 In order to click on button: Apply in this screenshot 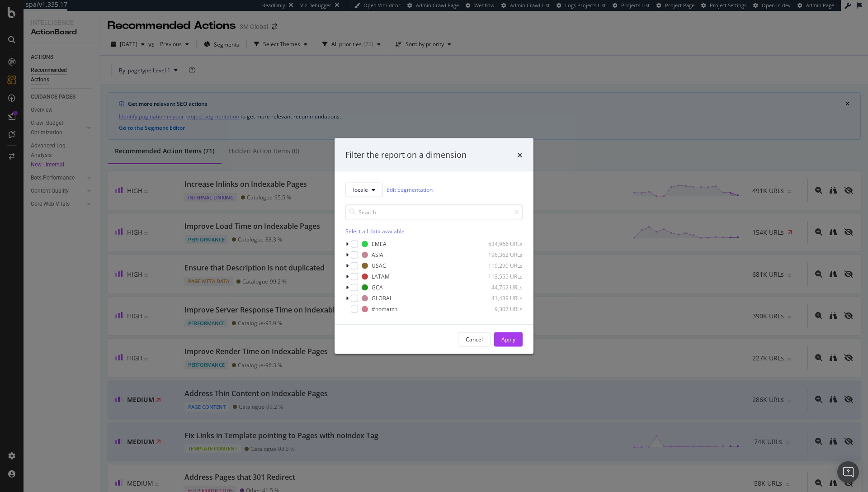, I will do `click(508, 339)`.